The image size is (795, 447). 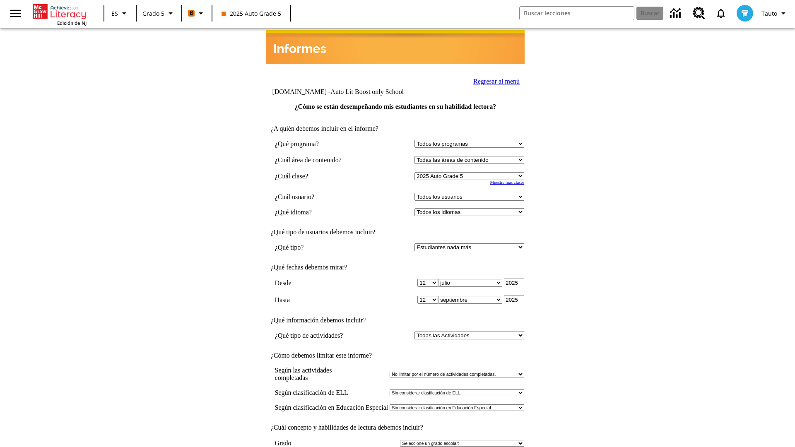 I want to click on td: Hasta, so click(x=322, y=300).